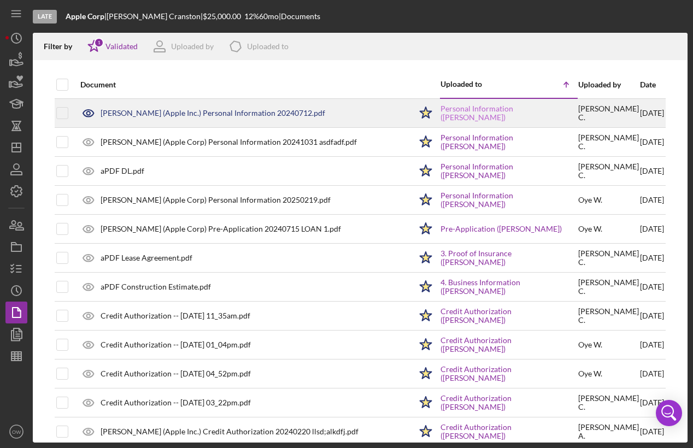  I want to click on div: aPDF DL.pdf, so click(122, 171).